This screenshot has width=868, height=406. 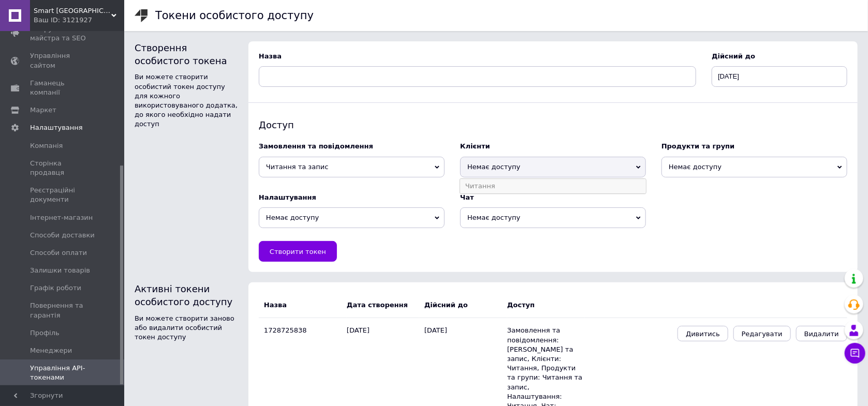 I want to click on span: Маркет, so click(x=43, y=110).